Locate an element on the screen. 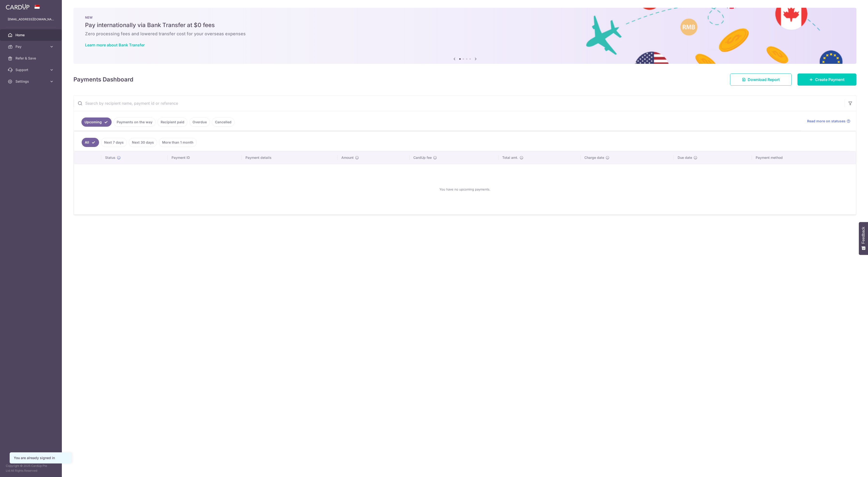 Image resolution: width=868 pixels, height=477 pixels. input: Search by recipient name, payment id or reference is located at coordinates (459, 103).